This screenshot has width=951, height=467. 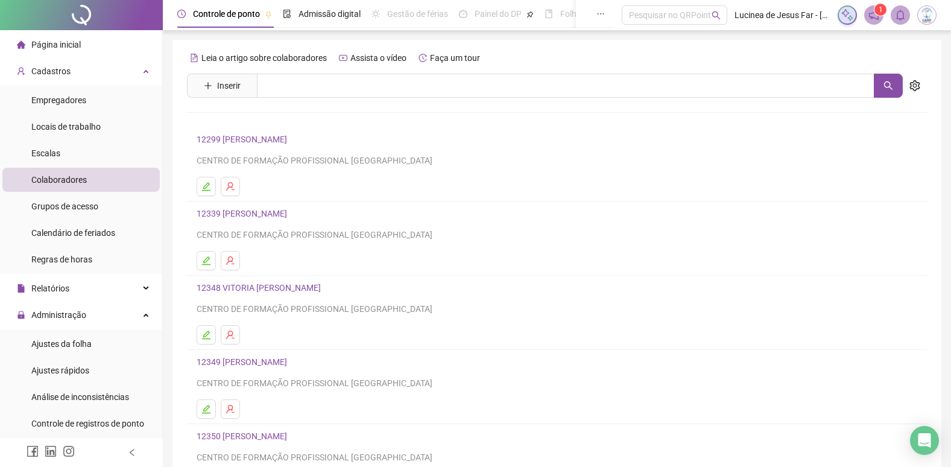 I want to click on span: plus, so click(x=208, y=86).